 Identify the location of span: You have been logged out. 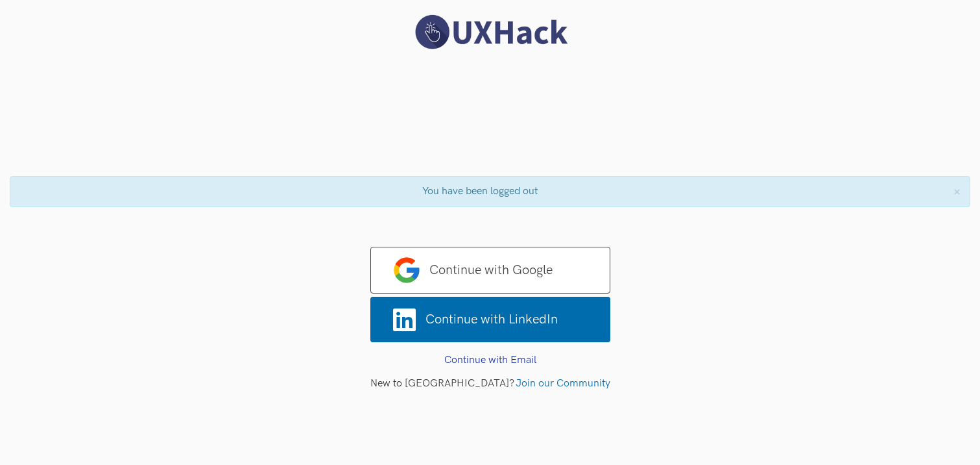
(480, 191).